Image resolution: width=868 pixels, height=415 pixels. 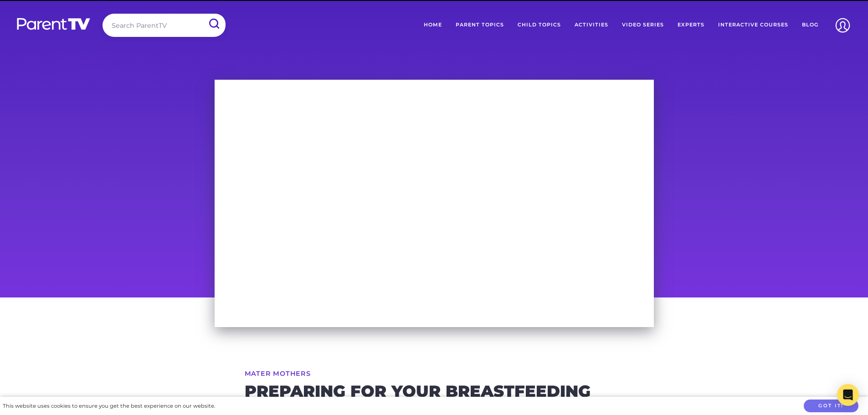 I want to click on img: Account, so click(x=843, y=25).